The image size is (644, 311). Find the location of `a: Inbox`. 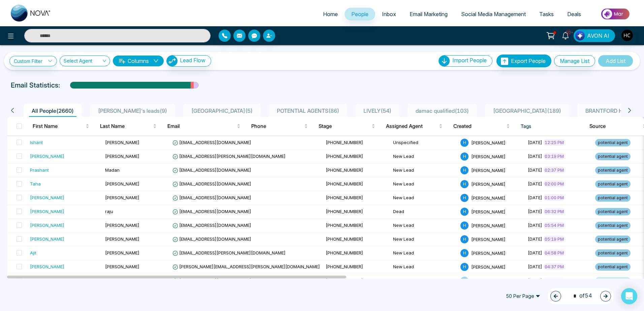

a: Inbox is located at coordinates (389, 15).